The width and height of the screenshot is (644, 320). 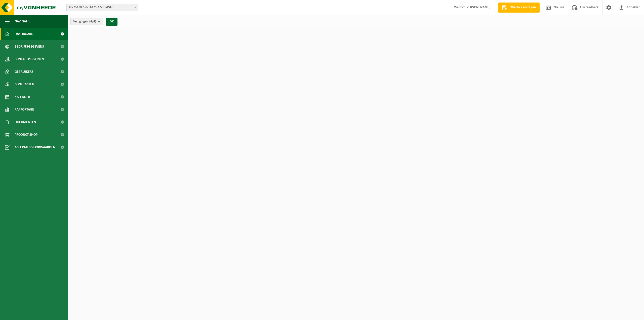 What do you see at coordinates (29, 59) in the screenshot?
I see `span: Contactpersonen` at bounding box center [29, 59].